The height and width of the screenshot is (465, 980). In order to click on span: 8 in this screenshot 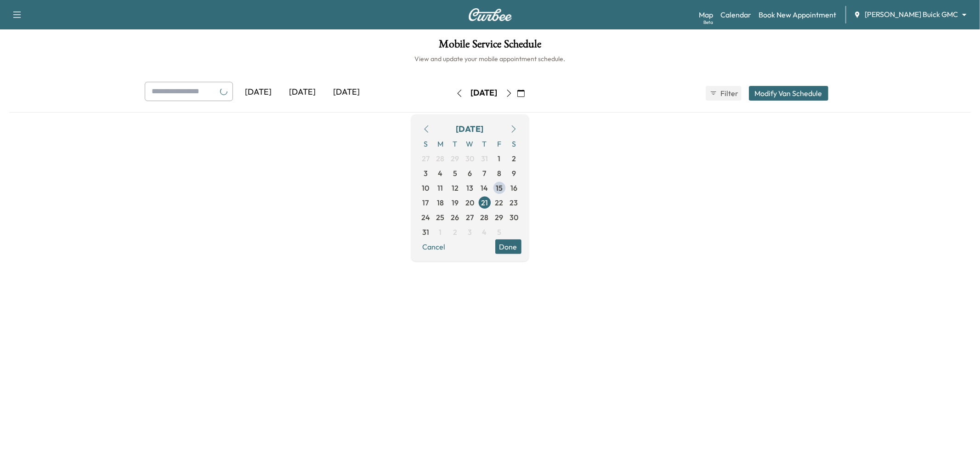, I will do `click(499, 173)`.